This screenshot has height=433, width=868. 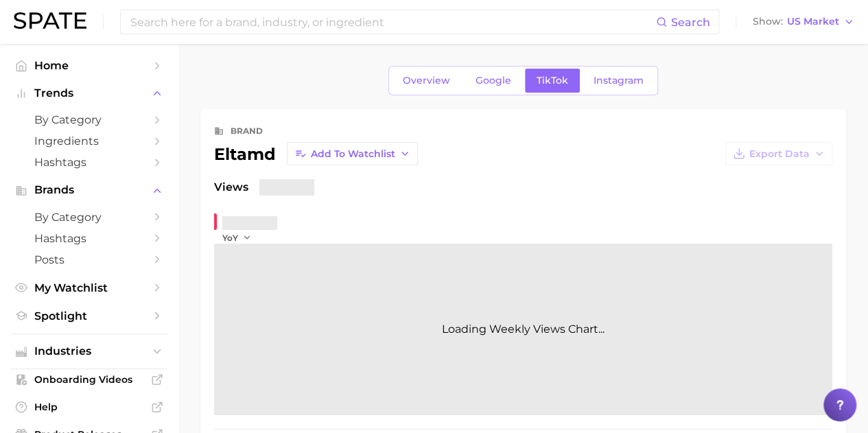 What do you see at coordinates (89, 259) in the screenshot?
I see `span: Posts` at bounding box center [89, 259].